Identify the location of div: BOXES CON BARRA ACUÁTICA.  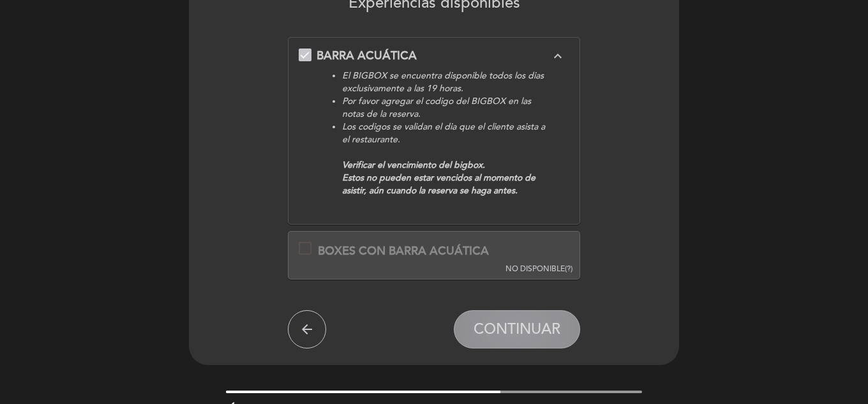
(403, 251).